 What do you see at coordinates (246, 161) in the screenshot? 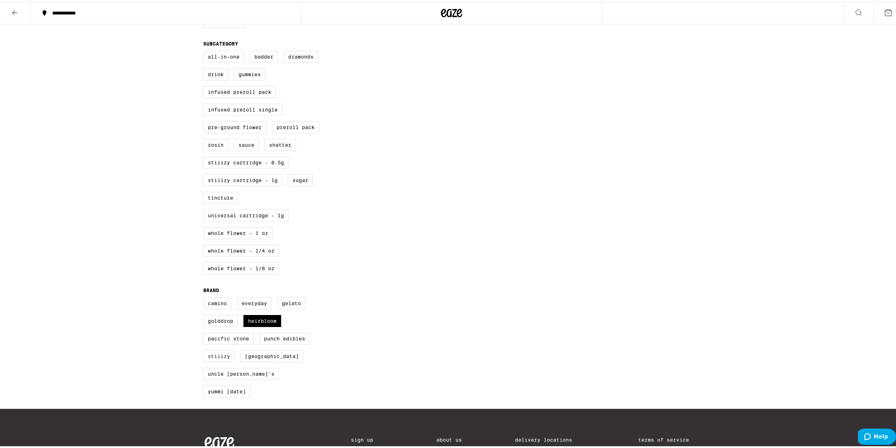
I see `label: STIIIZY Cartridge - 0.5g` at bounding box center [246, 161].